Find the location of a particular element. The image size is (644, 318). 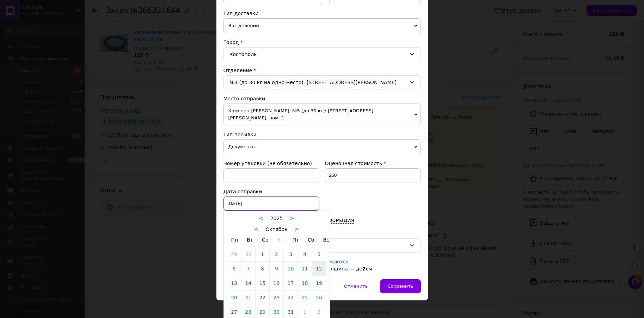

a: 17 is located at coordinates (290, 283).